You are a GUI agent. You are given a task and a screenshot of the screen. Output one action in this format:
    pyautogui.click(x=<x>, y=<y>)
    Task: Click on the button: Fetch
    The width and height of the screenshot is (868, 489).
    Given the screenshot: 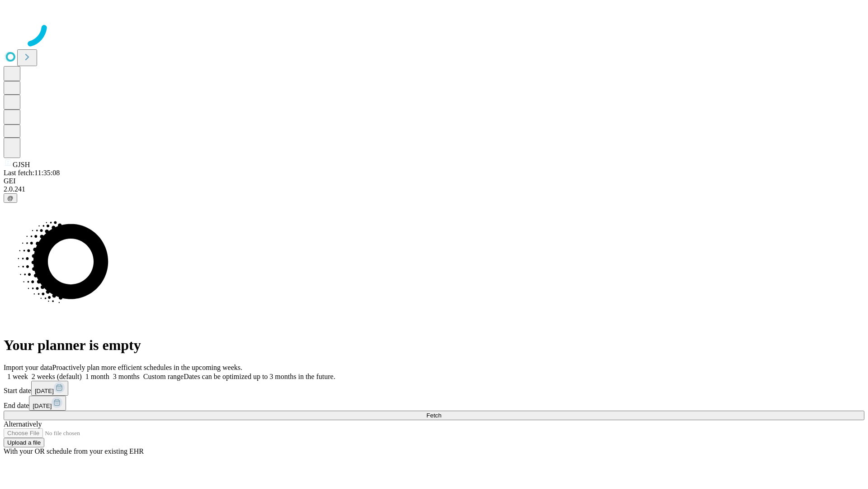 What is the action you would take?
    pyautogui.click(x=434, y=415)
    